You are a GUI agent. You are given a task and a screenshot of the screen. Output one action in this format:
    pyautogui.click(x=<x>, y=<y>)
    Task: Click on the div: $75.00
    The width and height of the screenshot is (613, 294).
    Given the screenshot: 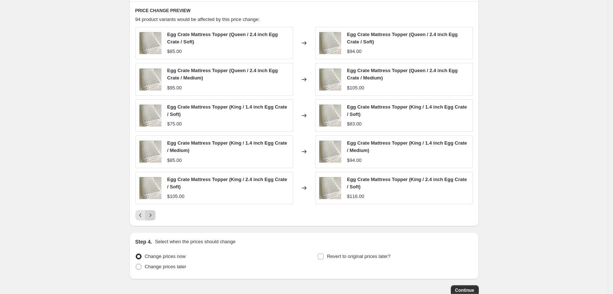 What is the action you would take?
    pyautogui.click(x=175, y=124)
    